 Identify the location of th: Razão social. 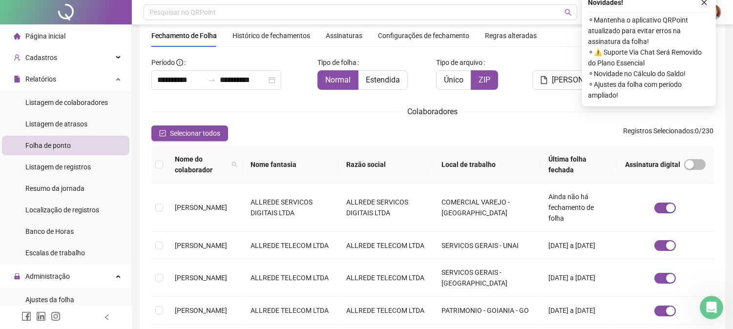
(386, 165).